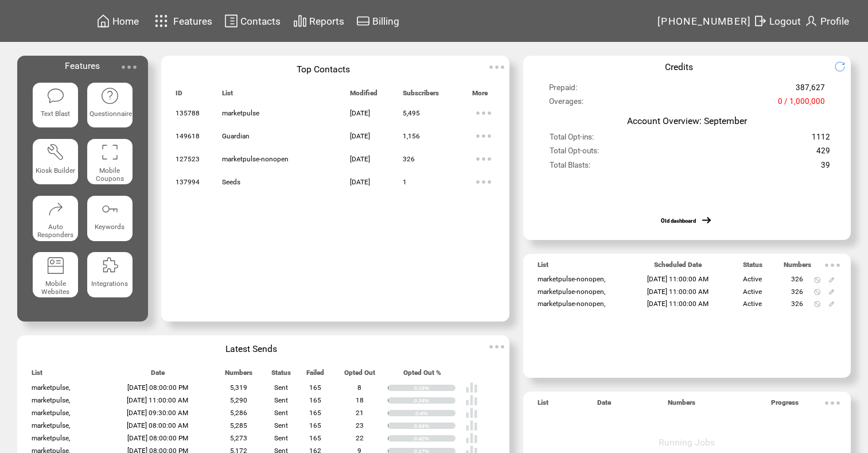 The width and height of the screenshot is (868, 453). I want to click on div: 0.42%, so click(434, 439).